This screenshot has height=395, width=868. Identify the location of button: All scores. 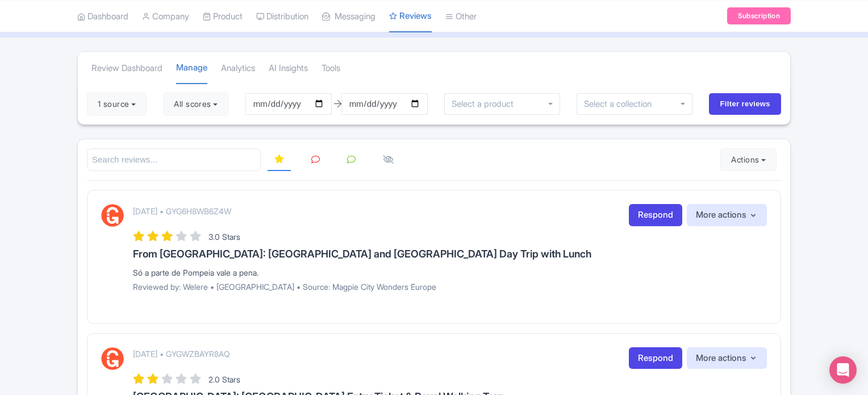
(196, 104).